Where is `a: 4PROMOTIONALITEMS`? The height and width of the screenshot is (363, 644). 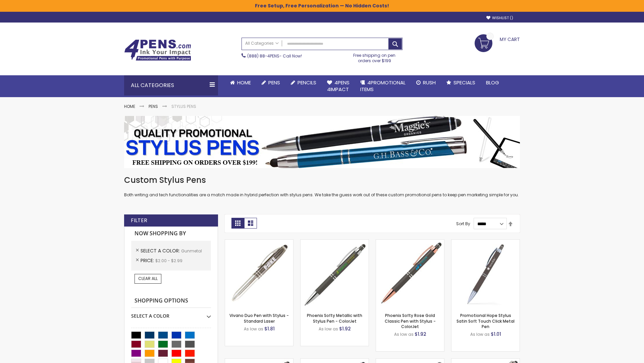 a: 4PROMOTIONALITEMS is located at coordinates (383, 86).